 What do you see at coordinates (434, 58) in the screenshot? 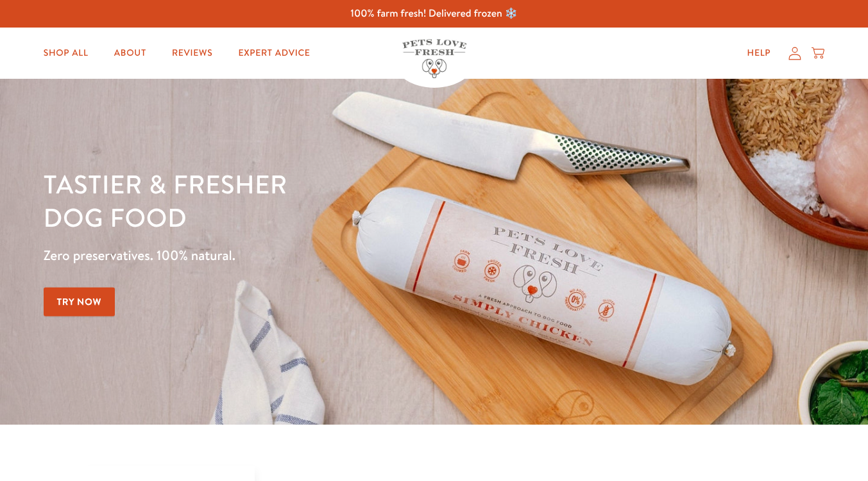
I see `img: Pets Love Fresh` at bounding box center [434, 58].